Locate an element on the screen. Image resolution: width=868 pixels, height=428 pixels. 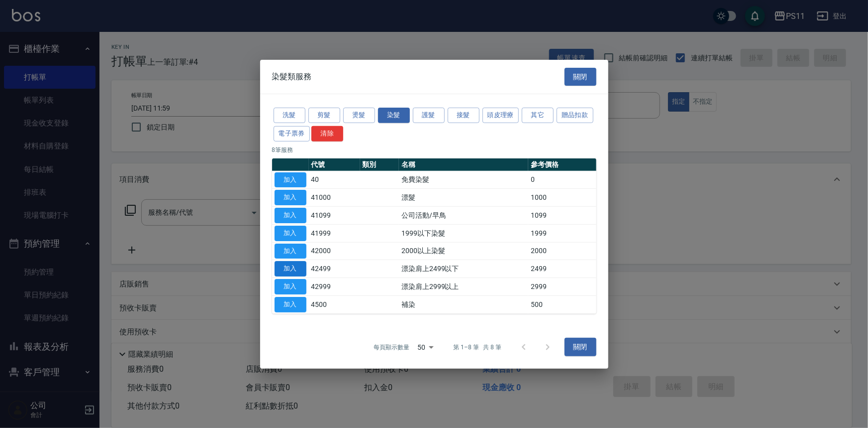
button: 頭皮理療 is located at coordinates (501, 115).